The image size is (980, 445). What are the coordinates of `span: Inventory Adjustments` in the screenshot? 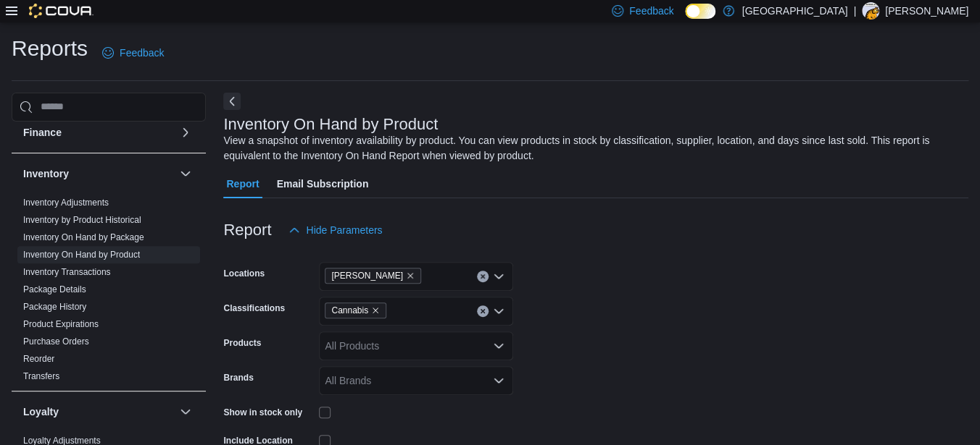 It's located at (66, 203).